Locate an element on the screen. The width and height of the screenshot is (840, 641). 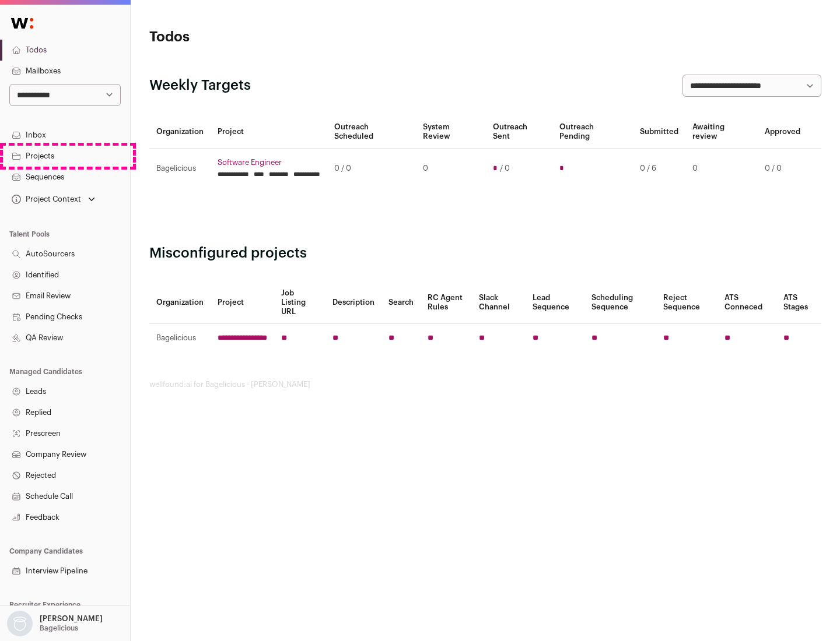
th: Outreach Scheduled is located at coordinates (372, 131).